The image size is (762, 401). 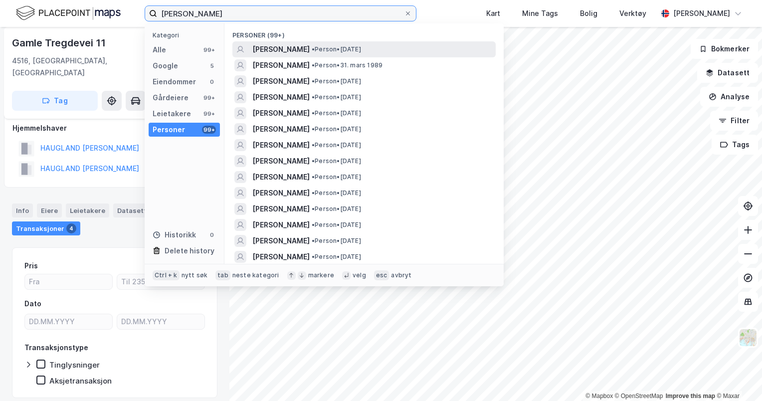 What do you see at coordinates (56, 347) in the screenshot?
I see `div: Transaksjonstype` at bounding box center [56, 347].